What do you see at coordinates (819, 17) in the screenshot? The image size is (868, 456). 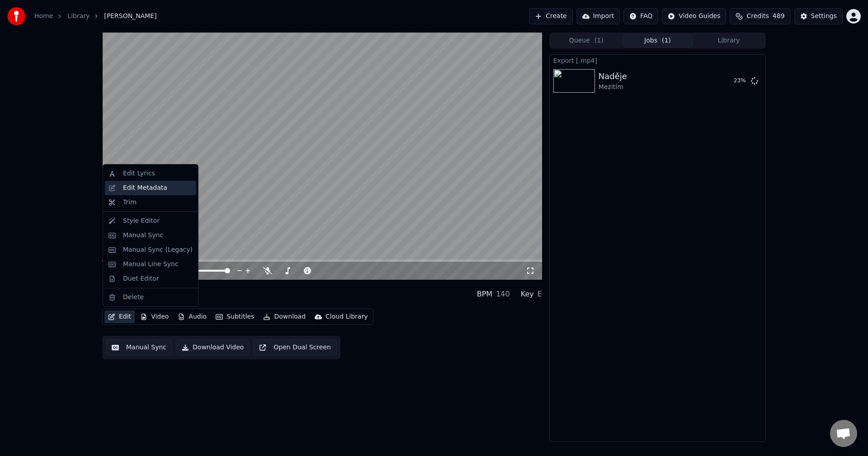 I see `button: Settings` at bounding box center [819, 17].